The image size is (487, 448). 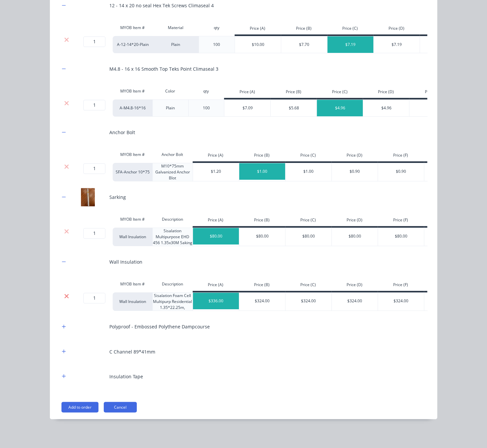 What do you see at coordinates (304, 45) in the screenshot?
I see `div: $7.70` at bounding box center [304, 45].